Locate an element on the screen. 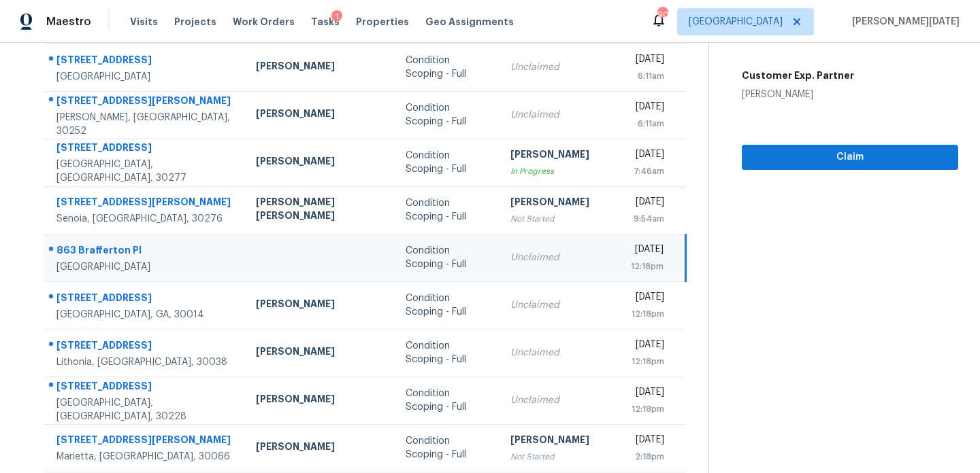  h5: Customer Exp. Partner is located at coordinates (798, 76).